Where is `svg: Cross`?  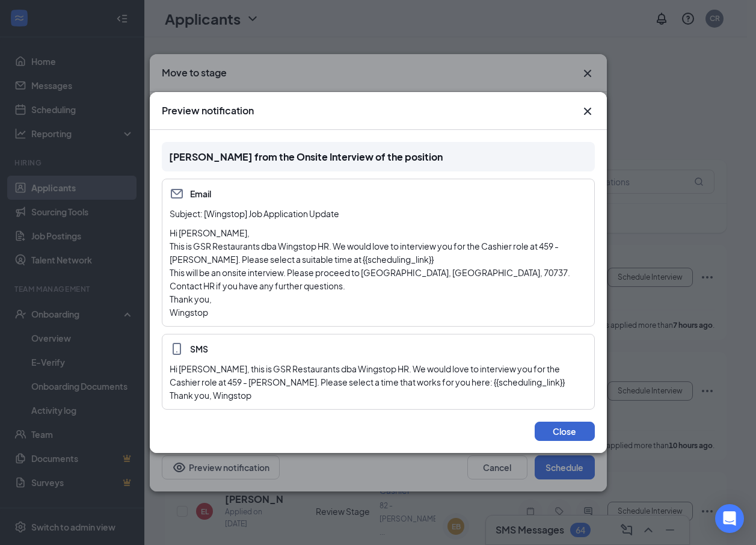 svg: Cross is located at coordinates (588, 111).